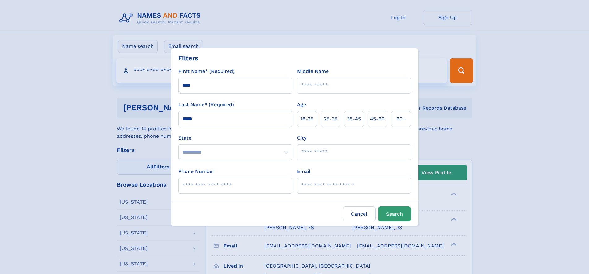 The width and height of the screenshot is (589, 274). What do you see at coordinates (302, 138) in the screenshot?
I see `label: City` at bounding box center [302, 138].